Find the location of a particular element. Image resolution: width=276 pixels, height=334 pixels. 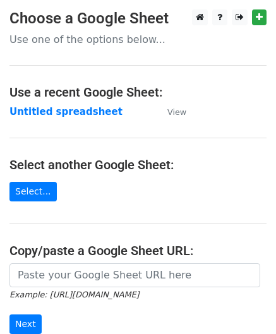

input: Paste your Google Sheet URL here is located at coordinates (134, 275).